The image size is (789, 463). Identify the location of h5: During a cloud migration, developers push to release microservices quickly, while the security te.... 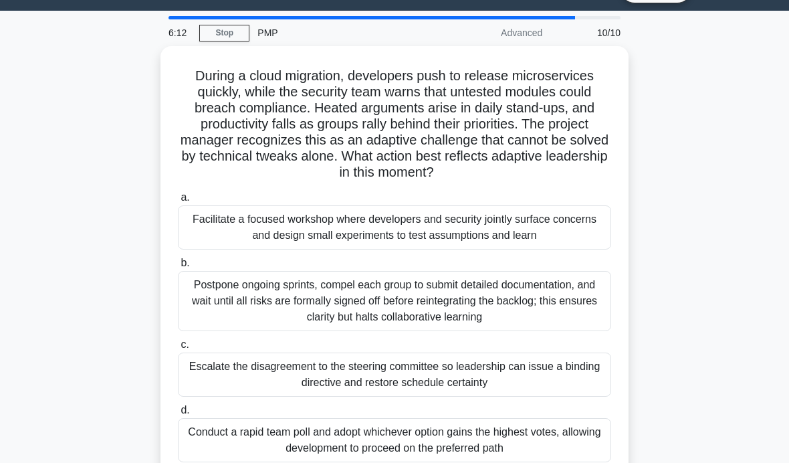
(395, 124).